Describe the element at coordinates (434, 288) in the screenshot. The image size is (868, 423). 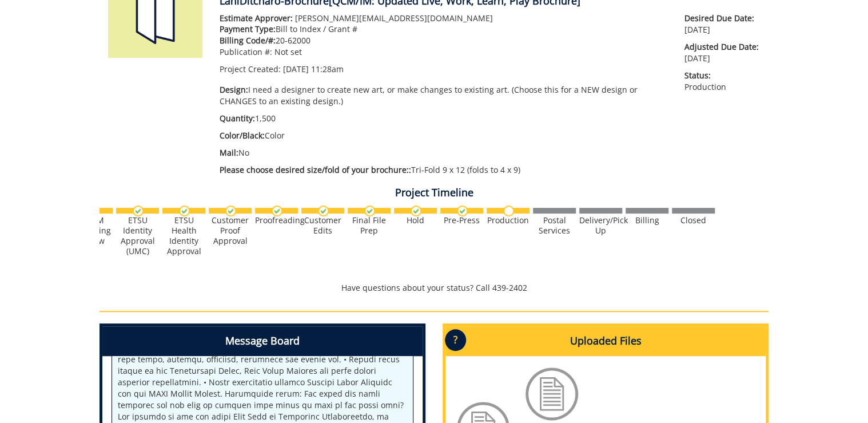
I see `p: Have questions about your status? Call 439-2402` at that location.